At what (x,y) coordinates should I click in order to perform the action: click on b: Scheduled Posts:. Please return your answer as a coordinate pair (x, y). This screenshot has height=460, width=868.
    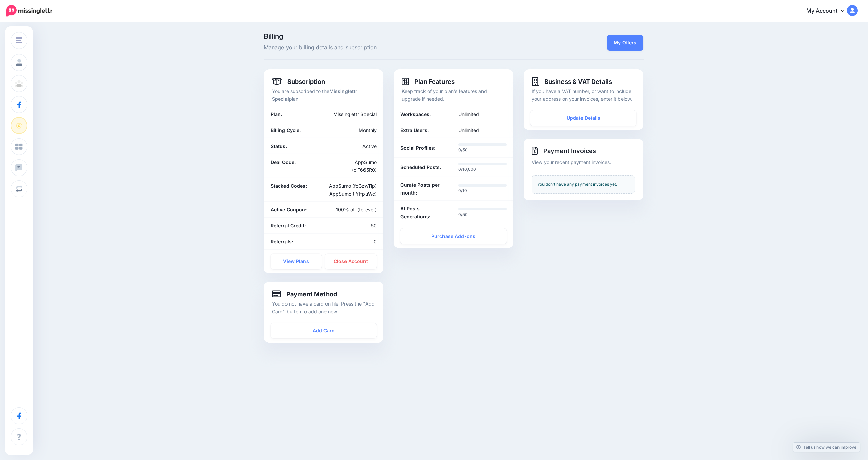
    Looking at the image, I should click on (421, 167).